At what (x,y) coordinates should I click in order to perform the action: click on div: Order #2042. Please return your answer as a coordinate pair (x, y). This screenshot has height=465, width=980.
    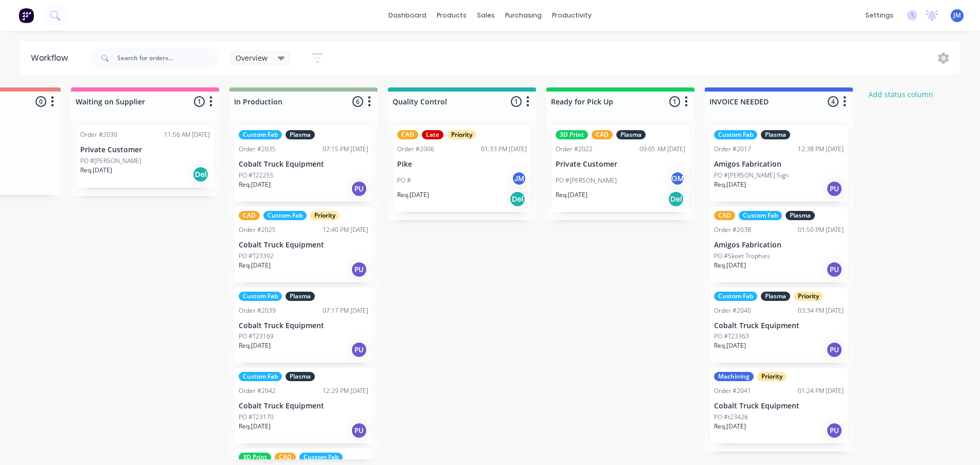
    Looking at the image, I should click on (257, 391).